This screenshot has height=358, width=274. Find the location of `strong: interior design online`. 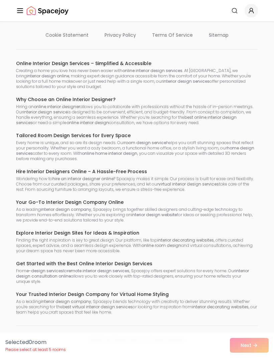

strong: interior design online is located at coordinates (48, 76).